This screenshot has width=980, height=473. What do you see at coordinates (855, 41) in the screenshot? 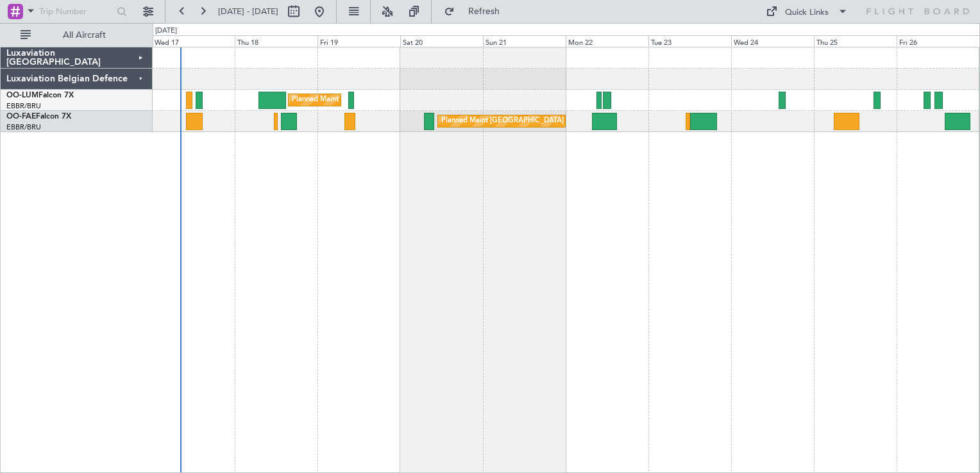
I see `div: Thu 25` at bounding box center [855, 41].